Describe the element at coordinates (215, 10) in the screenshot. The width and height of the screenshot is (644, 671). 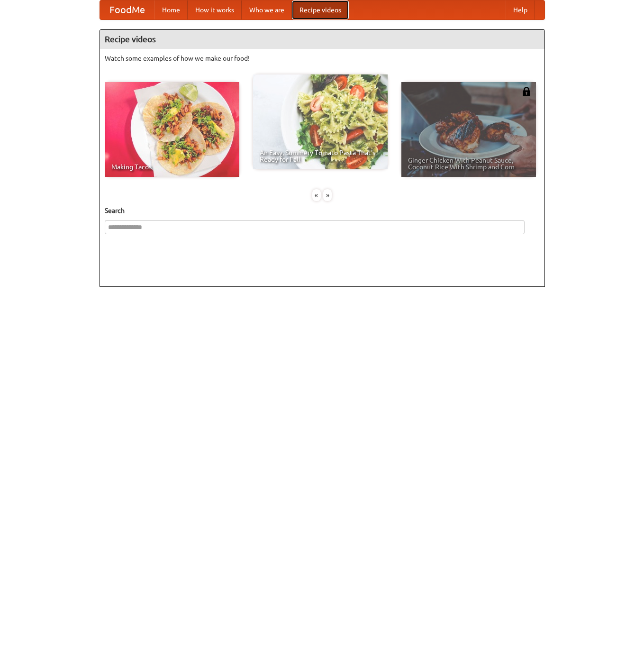
I see `a: How it works` at that location.